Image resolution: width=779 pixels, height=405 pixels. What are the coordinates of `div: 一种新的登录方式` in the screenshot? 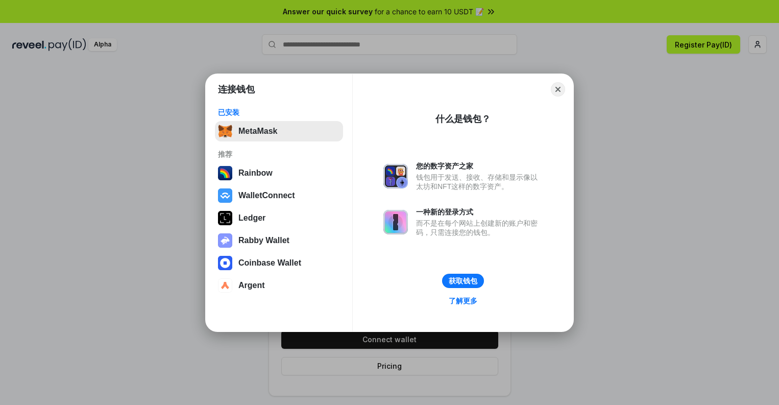 It's located at (479, 212).